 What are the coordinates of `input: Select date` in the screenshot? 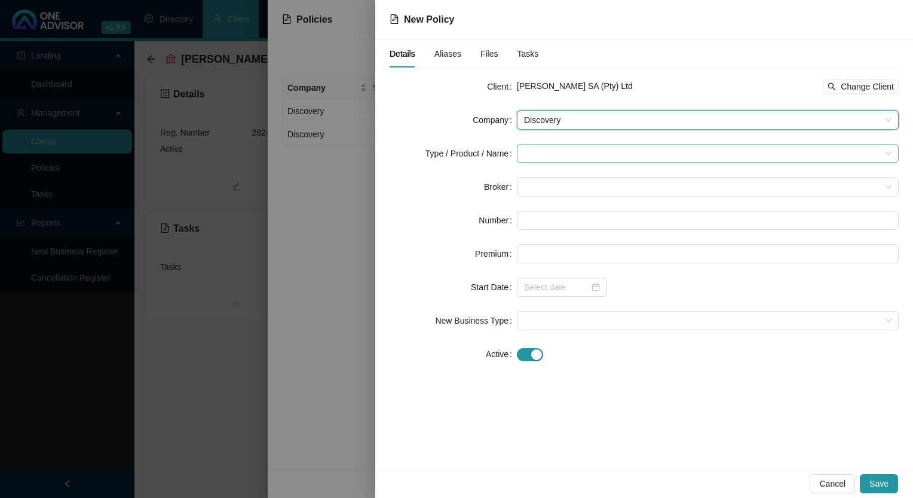 It's located at (556, 287).